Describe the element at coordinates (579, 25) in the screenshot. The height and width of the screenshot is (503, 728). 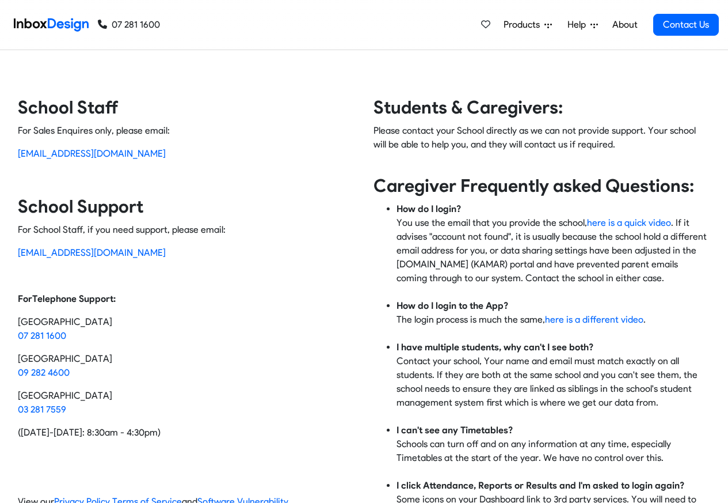
I see `span: Help` at that location.